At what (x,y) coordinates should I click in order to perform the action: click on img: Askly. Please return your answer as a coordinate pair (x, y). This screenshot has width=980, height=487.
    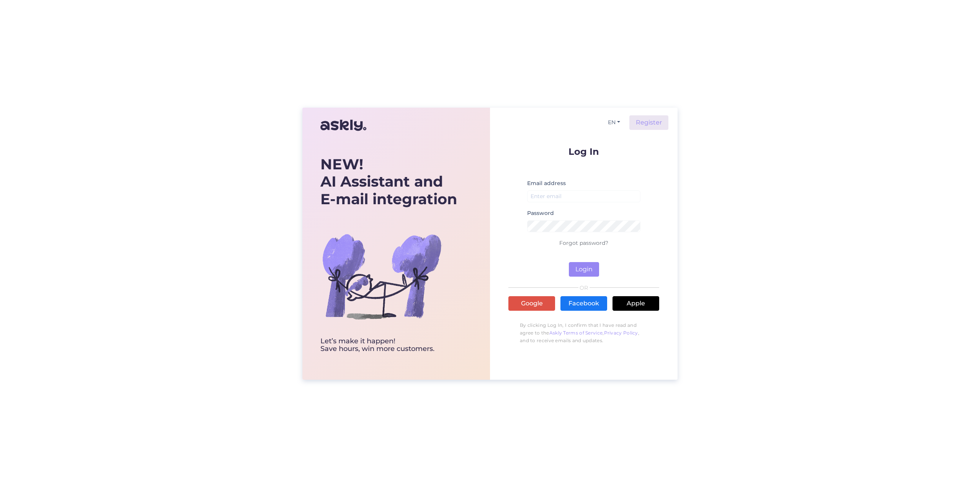
    Looking at the image, I should click on (344, 126).